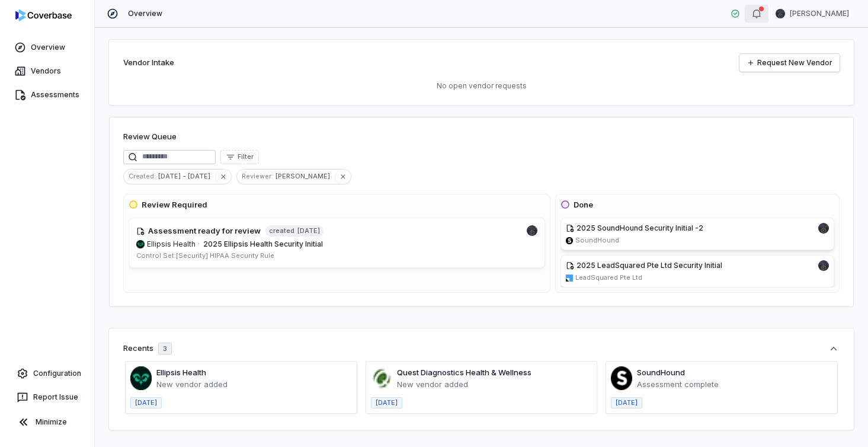 The height and width of the screenshot is (447, 868). I want to click on span: created, so click(281, 230).